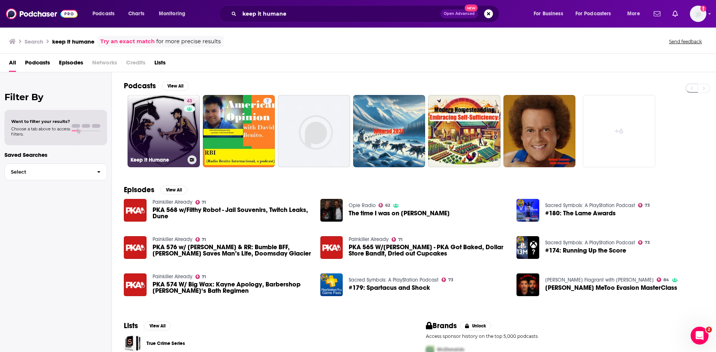 This screenshot has width=716, height=352. I want to click on a: Charts, so click(136, 14).